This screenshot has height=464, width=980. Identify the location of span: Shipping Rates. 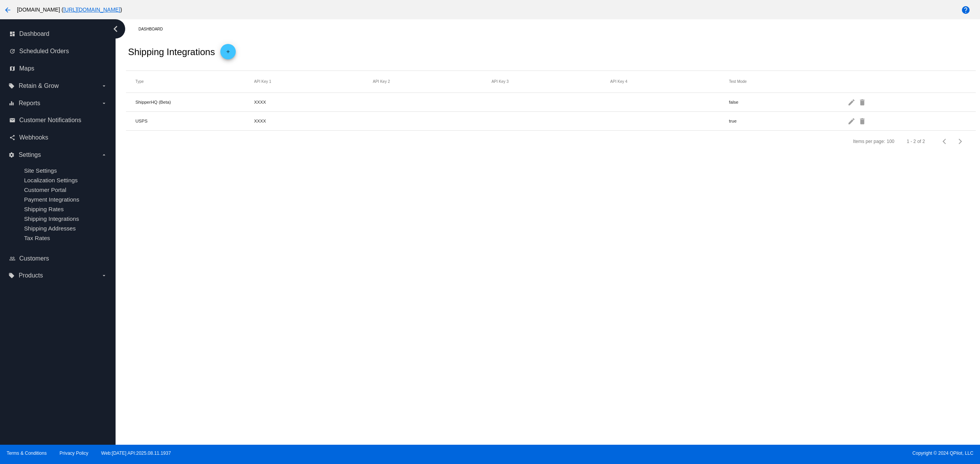
(44, 209).